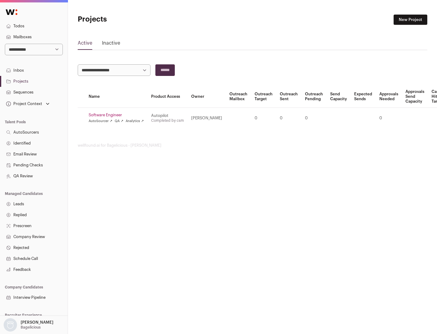 The height and width of the screenshot is (334, 437). What do you see at coordinates (314, 97) in the screenshot?
I see `th: Outreach Pending` at bounding box center [314, 97].